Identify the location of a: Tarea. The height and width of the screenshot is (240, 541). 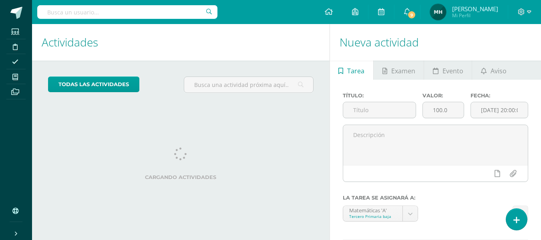
(352, 70).